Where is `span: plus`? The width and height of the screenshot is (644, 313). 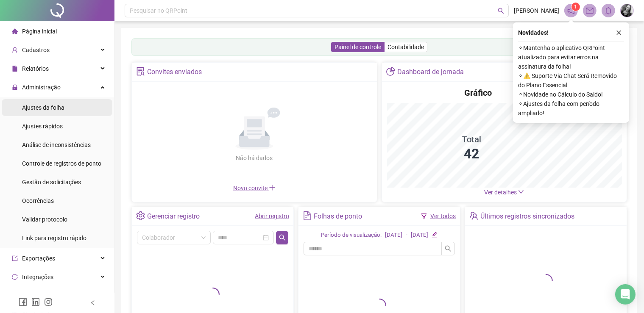 span: plus is located at coordinates (272, 188).